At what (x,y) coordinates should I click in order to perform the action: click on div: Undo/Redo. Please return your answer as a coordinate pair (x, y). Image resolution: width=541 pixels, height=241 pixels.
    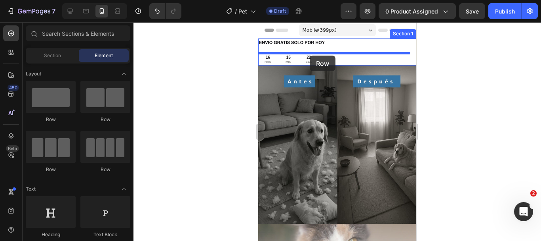
    Looking at the image, I should click on (165, 11).